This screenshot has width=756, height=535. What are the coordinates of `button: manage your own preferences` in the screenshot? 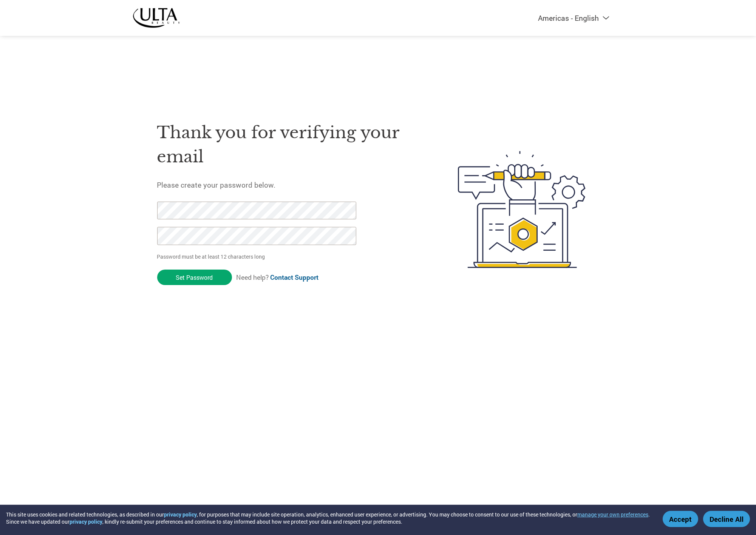 It's located at (613, 514).